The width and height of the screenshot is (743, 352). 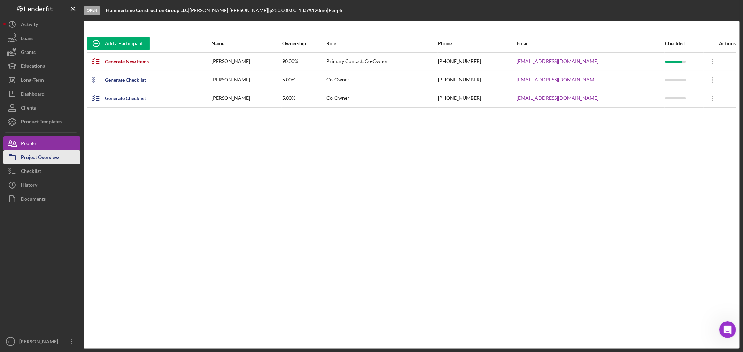 What do you see at coordinates (147, 10) in the screenshot?
I see `b: Hammertime Construction Group LLC` at bounding box center [147, 10].